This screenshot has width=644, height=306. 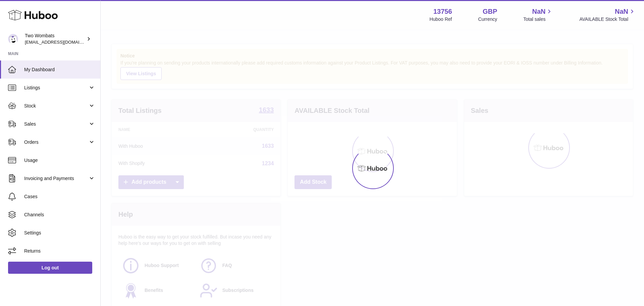 What do you see at coordinates (56, 106) in the screenshot?
I see `span: Stock` at bounding box center [56, 106].